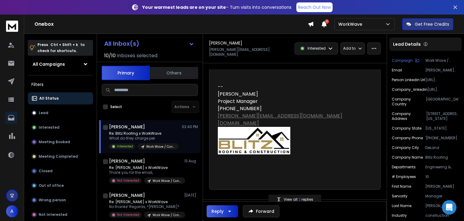  I want to click on button: Closed, so click(60, 171).